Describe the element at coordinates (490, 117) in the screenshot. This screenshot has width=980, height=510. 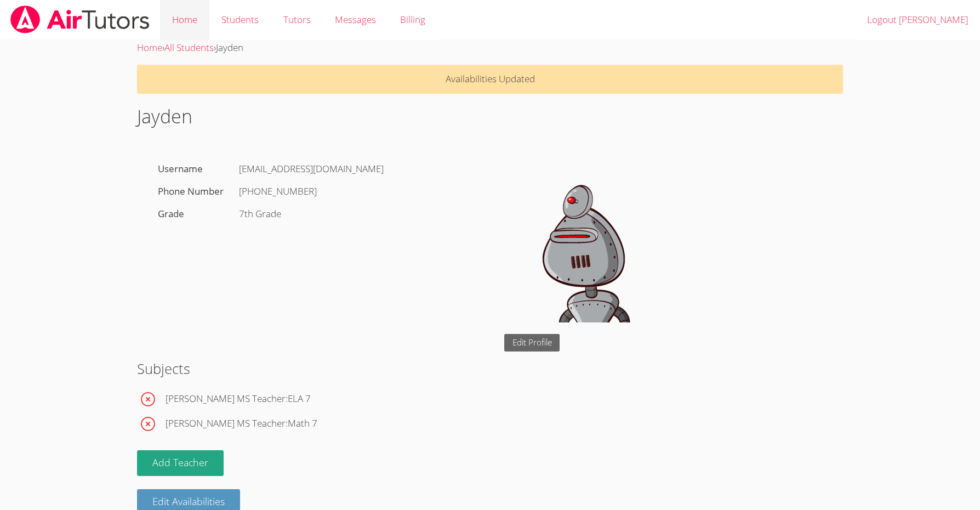
I see `h1: Jayden` at that location.